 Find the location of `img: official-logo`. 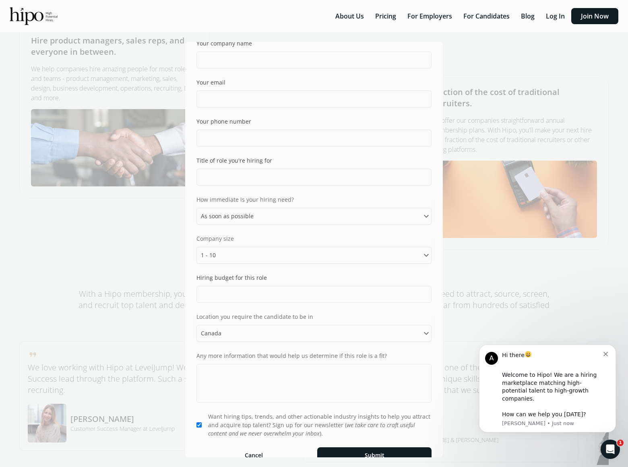

img: official-logo is located at coordinates (33, 16).